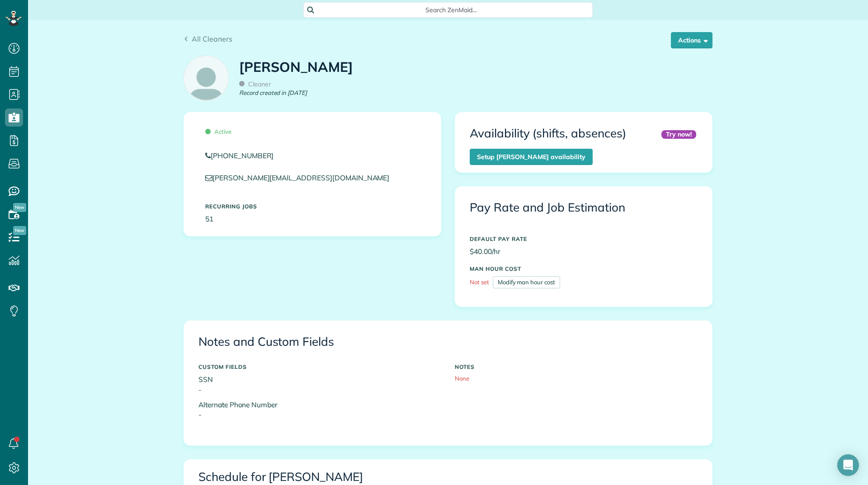 Image resolution: width=868 pixels, height=485 pixels. Describe the element at coordinates (584, 239) in the screenshot. I see `h5: DEFAULT PAY RATE` at that location.